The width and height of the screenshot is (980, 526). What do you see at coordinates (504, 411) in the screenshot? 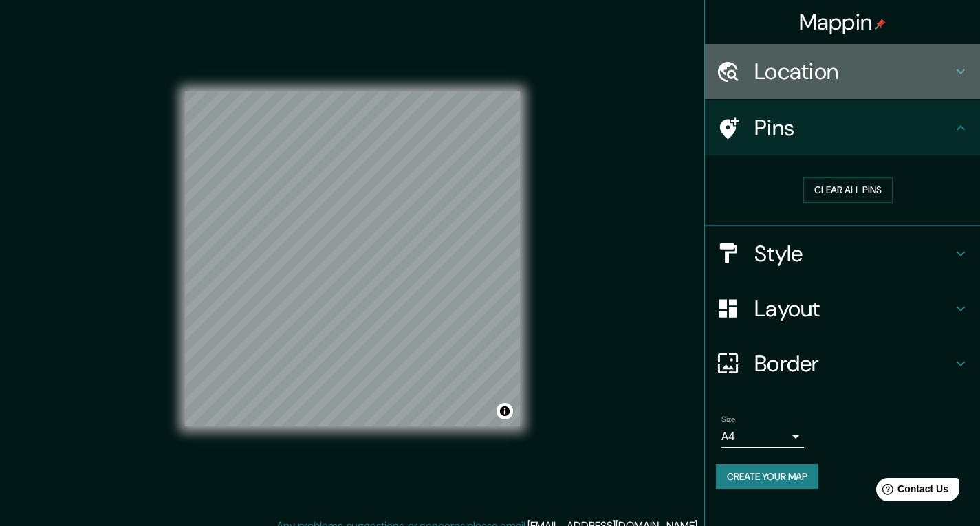
I see `button: Toggle attribution` at bounding box center [504, 411].